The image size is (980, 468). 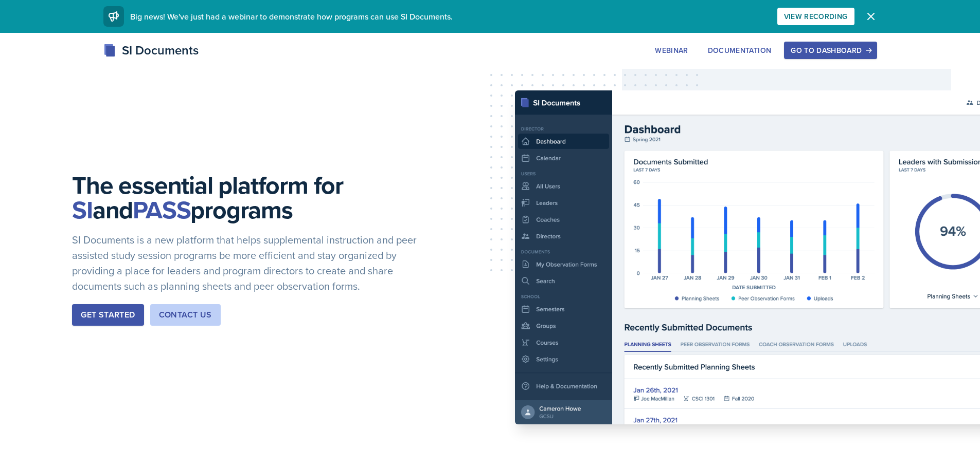 I want to click on button: Documentation, so click(x=739, y=51).